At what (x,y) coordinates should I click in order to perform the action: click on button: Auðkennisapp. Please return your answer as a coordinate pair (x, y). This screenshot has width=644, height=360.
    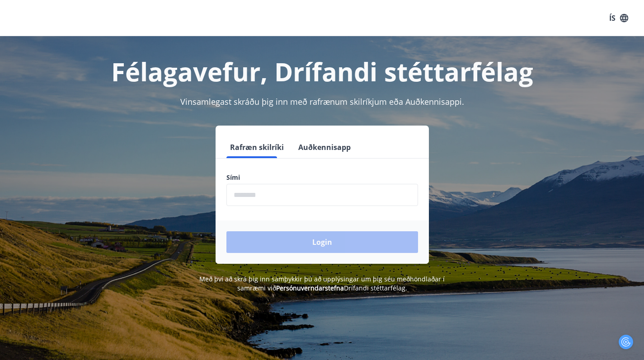
    Looking at the image, I should click on (324, 147).